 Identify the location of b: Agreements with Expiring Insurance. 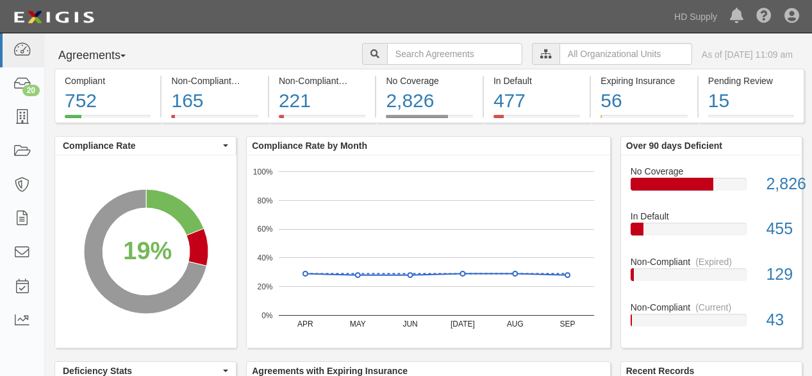
(330, 371).